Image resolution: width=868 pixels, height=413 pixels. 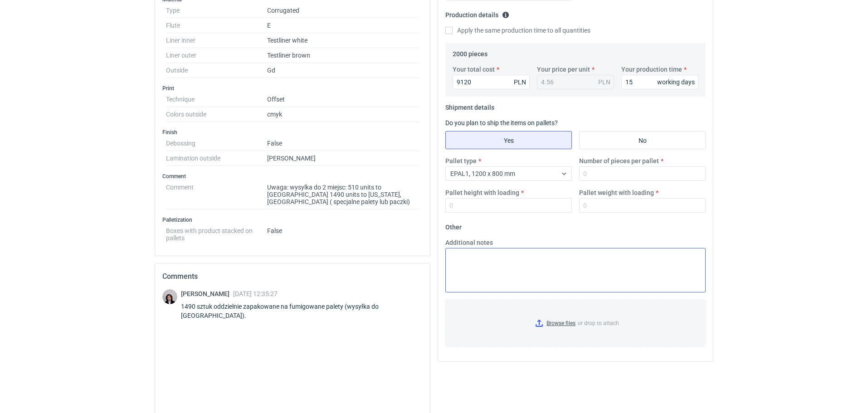 What do you see at coordinates (342, 10) in the screenshot?
I see `dd: Corrugated` at bounding box center [342, 10].